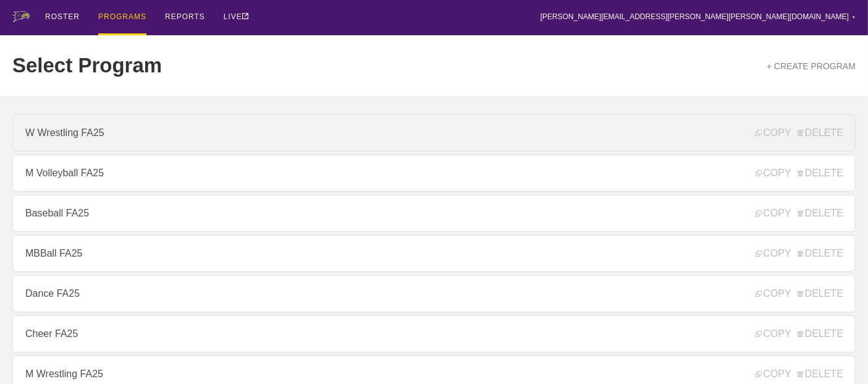 This screenshot has height=384, width=868. Describe the element at coordinates (811, 67) in the screenshot. I see `a: + CREATE PROGRAM` at that location.